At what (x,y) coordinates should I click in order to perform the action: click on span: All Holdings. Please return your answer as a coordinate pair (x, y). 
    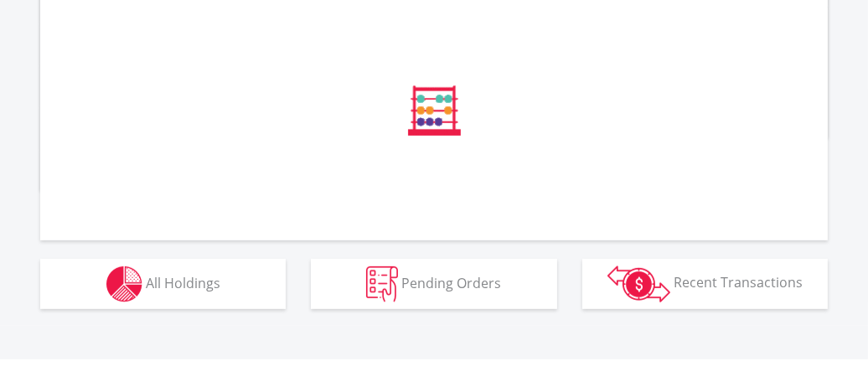
    Looking at the image, I should click on (183, 282).